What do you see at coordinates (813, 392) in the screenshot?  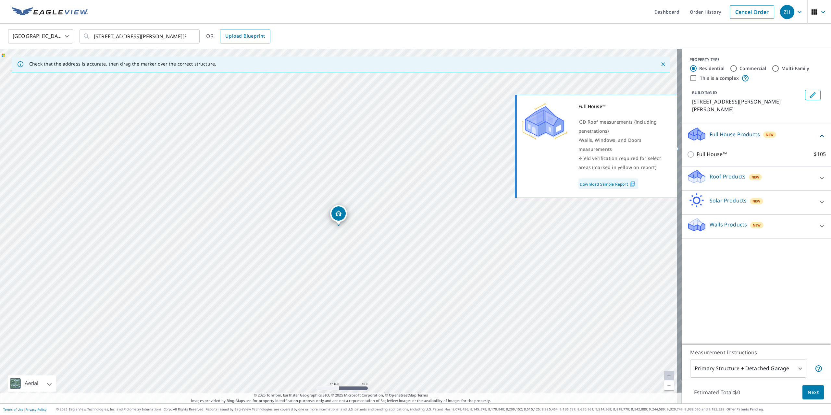 I see `span: Next` at bounding box center [813, 392].